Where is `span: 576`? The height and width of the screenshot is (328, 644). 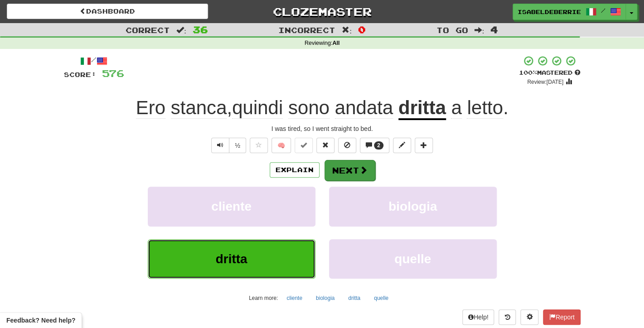
span: 576 is located at coordinates (113, 73).